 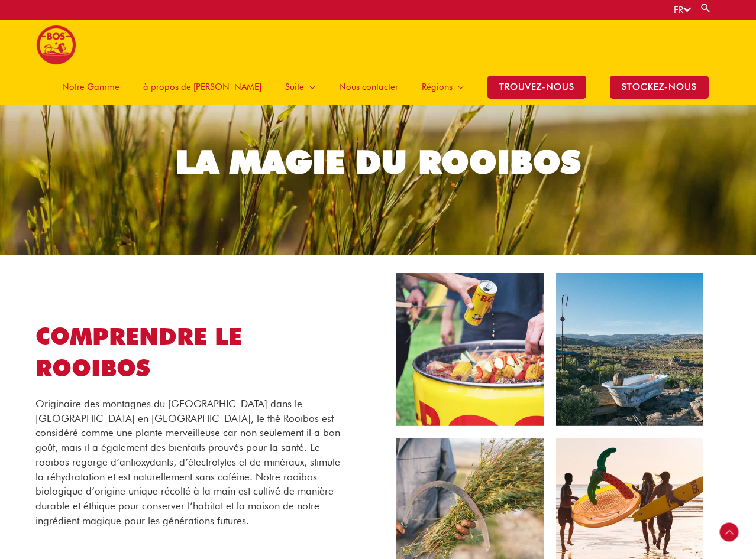 What do you see at coordinates (442, 87) in the screenshot?
I see `a: Régions` at bounding box center [442, 87].